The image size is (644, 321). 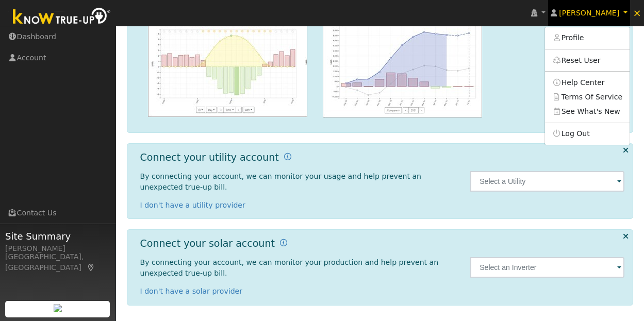 I want to click on a: Terms Of Service, so click(x=587, y=97).